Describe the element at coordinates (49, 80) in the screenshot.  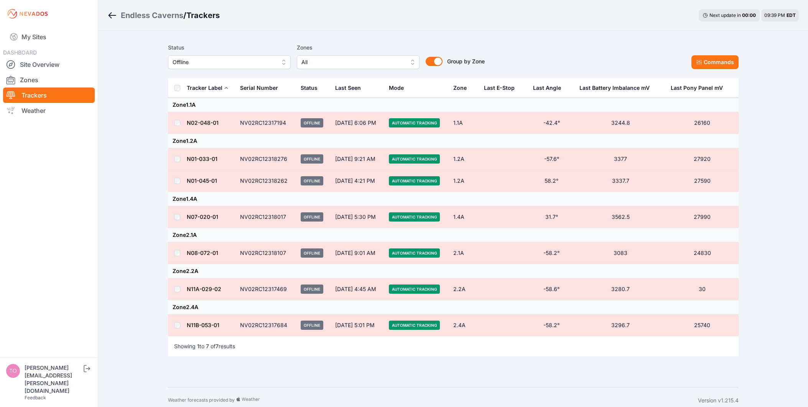
I see `a: Zones` at that location.